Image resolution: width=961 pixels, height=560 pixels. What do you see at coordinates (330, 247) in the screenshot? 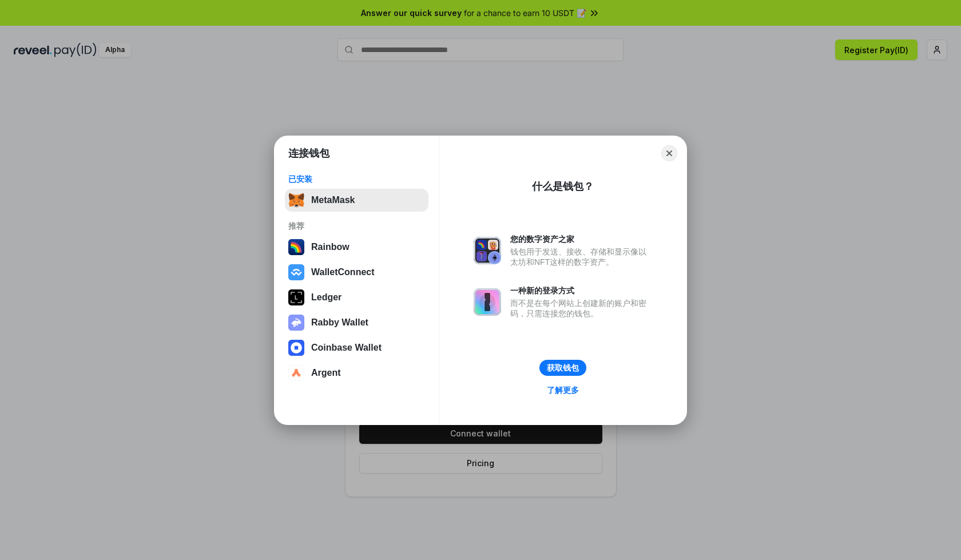
I see `div: Rainbow` at bounding box center [330, 247].